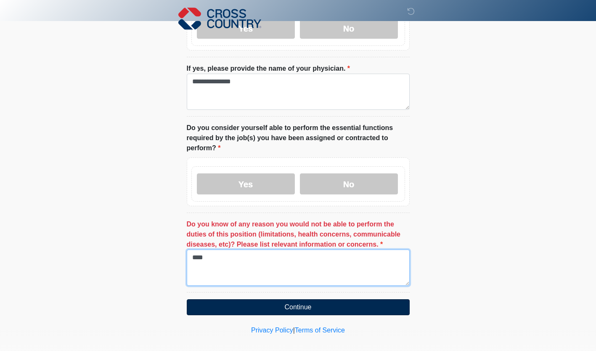 The image size is (596, 351). I want to click on img: Cross Country Logo, so click(220, 19).